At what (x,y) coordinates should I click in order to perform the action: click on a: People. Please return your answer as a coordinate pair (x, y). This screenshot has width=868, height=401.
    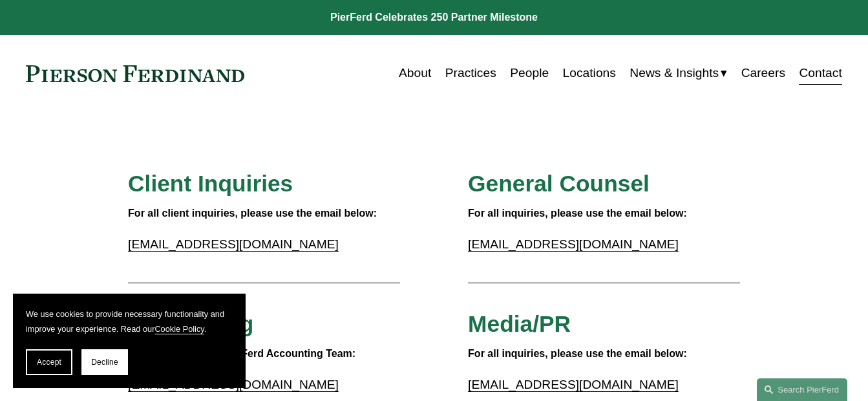
    Looking at the image, I should click on (530, 73).